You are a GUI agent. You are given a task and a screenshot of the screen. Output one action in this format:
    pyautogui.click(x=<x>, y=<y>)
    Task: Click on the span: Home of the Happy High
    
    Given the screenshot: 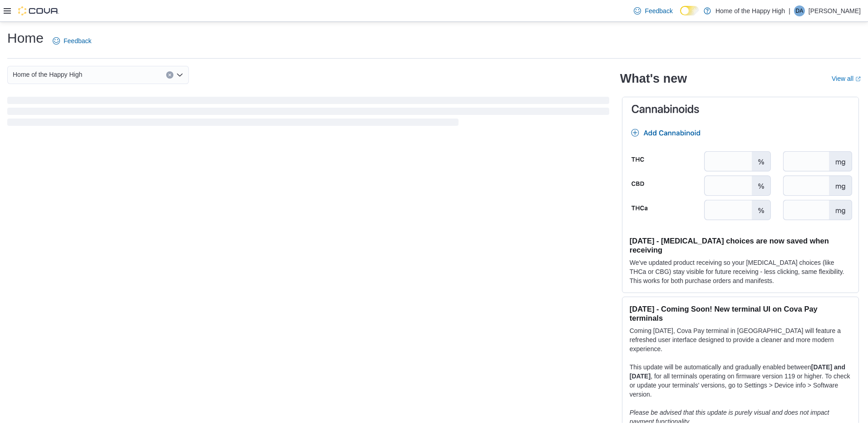 What is the action you would take?
    pyautogui.click(x=47, y=75)
    